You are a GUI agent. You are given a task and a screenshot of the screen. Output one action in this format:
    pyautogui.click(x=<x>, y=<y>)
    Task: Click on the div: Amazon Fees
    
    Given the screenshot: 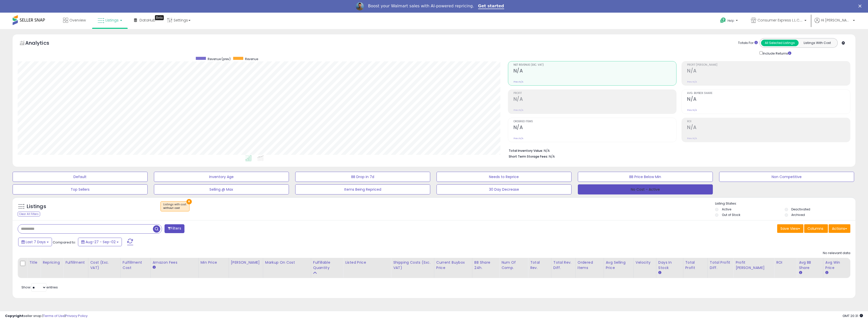 What is the action you would take?
    pyautogui.click(x=174, y=263)
    